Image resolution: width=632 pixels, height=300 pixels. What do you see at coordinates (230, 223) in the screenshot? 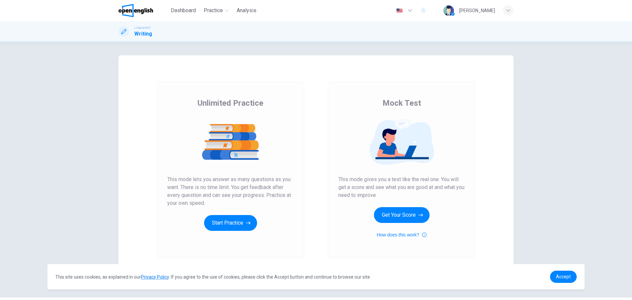
I see `button: Start Practice` at bounding box center [230, 223].